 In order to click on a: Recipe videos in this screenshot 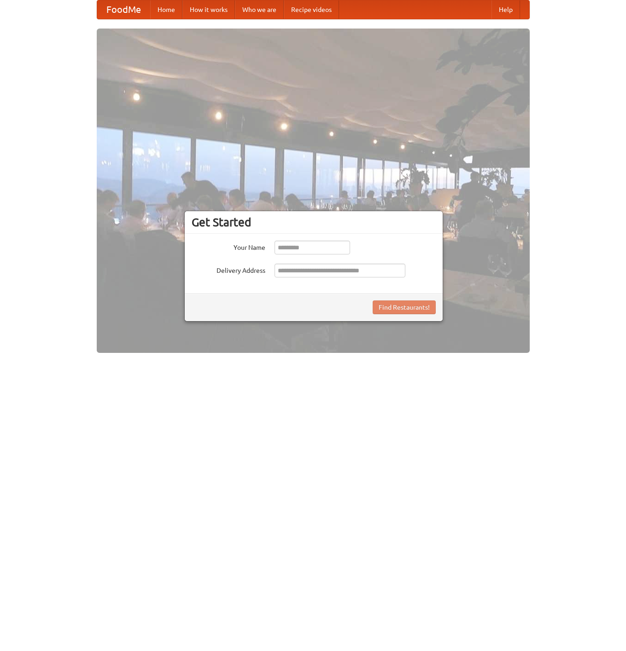, I will do `click(311, 10)`.